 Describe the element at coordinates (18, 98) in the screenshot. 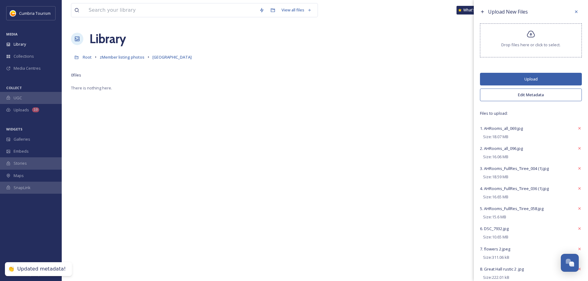

I see `span: UGC` at that location.